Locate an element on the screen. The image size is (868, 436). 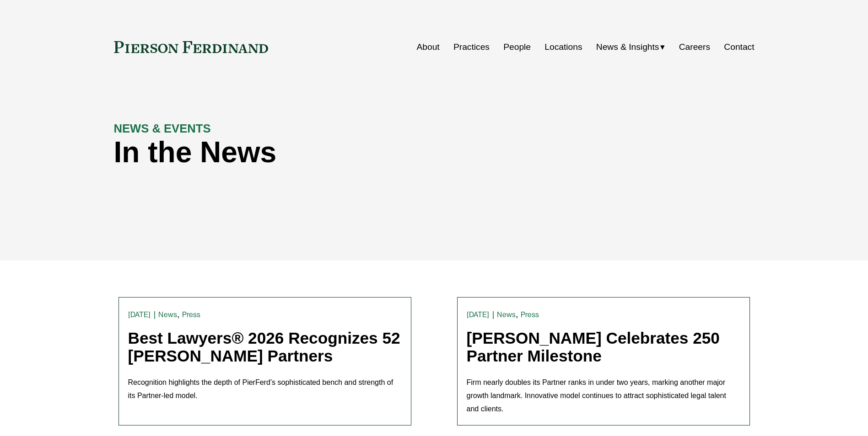
span: News & Insights is located at coordinates (628, 47).